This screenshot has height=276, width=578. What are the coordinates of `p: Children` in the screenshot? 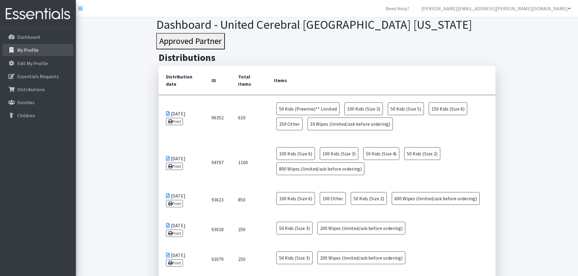 It's located at (26, 116).